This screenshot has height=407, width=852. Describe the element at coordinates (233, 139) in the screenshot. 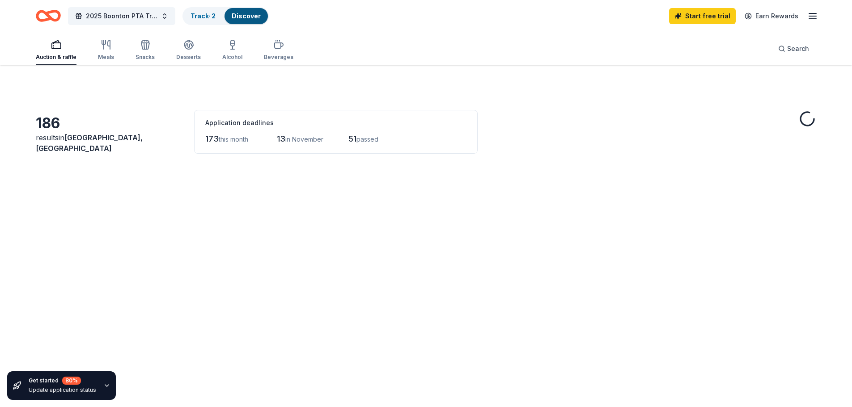

I see `span: this month` at that location.